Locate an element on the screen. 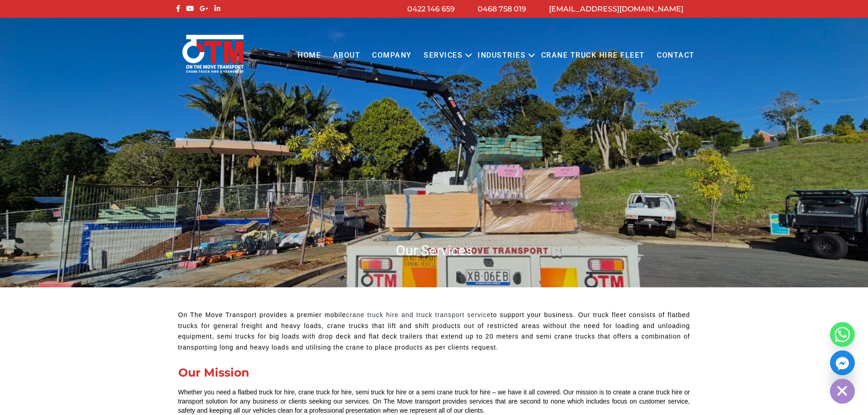  h1: Our Services is located at coordinates (434, 250).